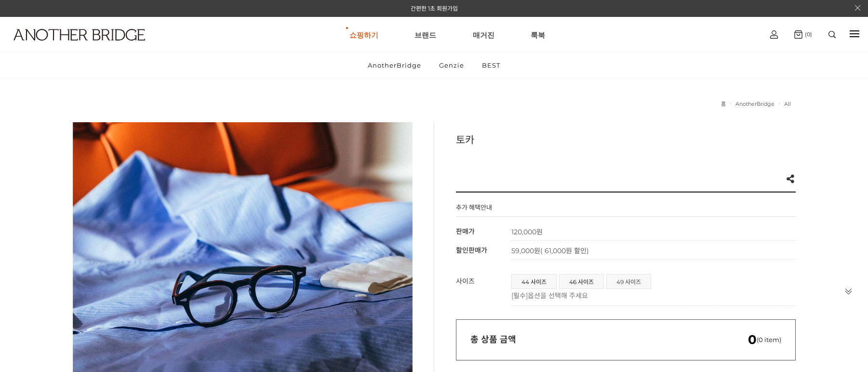  I want to click on strong: 120,000원, so click(527, 232).